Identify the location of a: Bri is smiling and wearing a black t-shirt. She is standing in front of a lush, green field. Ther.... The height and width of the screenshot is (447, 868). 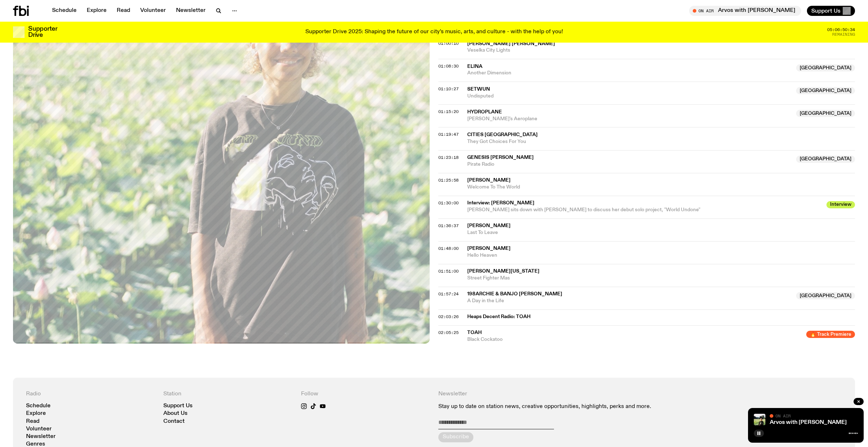
(760, 420).